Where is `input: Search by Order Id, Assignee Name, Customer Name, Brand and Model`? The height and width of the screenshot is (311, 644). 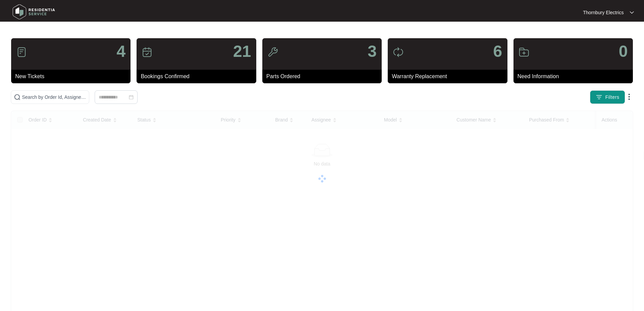 input: Search by Order Id, Assignee Name, Customer Name, Brand and Model is located at coordinates (54, 97).